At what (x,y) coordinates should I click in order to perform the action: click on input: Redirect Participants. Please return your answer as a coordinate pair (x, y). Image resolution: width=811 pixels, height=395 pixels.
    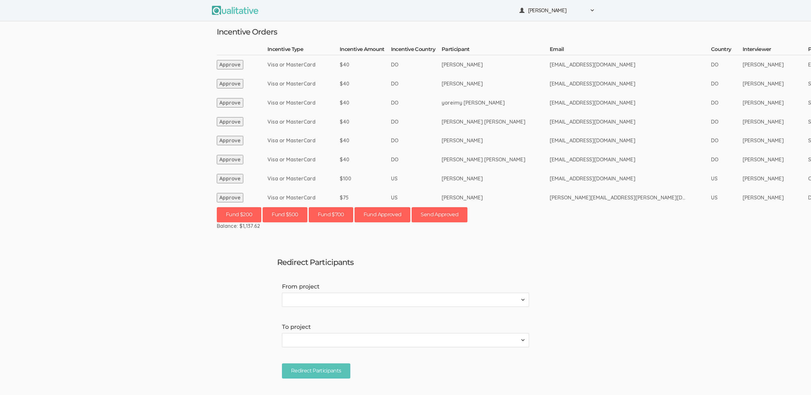
    Looking at the image, I should click on (316, 371).